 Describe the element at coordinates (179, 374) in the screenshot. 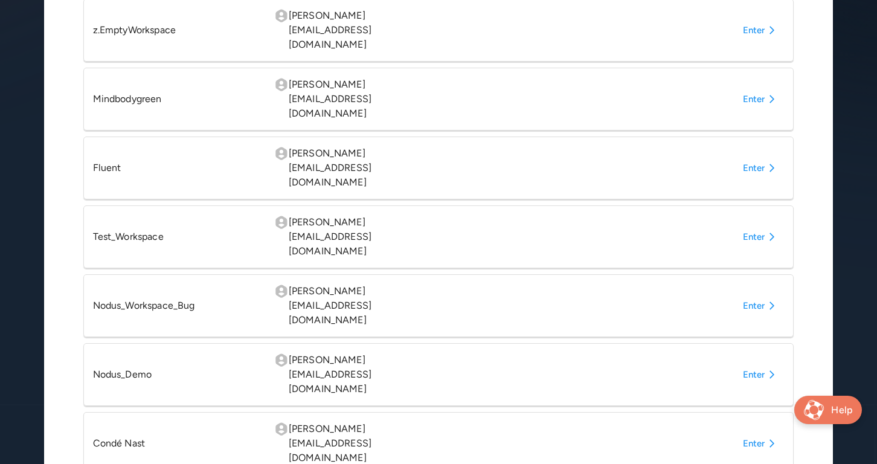

I see `p: Nodus_Demo` at that location.